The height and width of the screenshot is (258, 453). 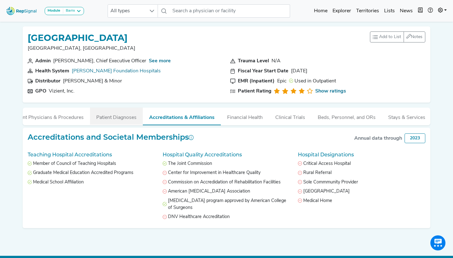 I want to click on div: Health System, so click(x=52, y=71).